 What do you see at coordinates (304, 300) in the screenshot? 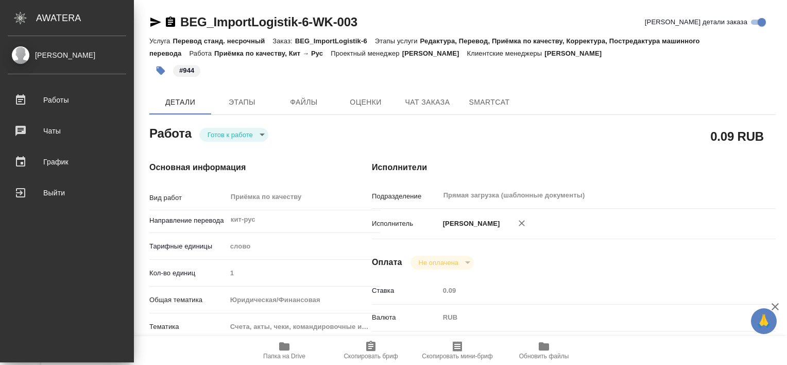
I see `div: Юридическая/Финансовая` at bounding box center [304, 300].